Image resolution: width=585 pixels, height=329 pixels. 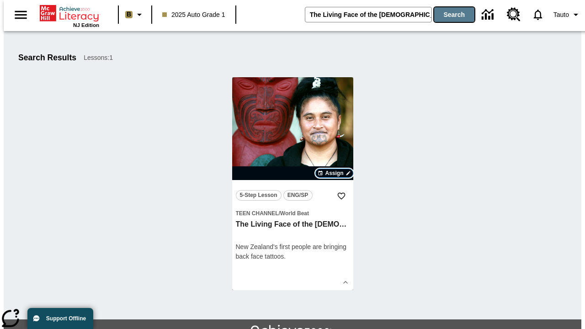 I want to click on div: Home, so click(x=69, y=16).